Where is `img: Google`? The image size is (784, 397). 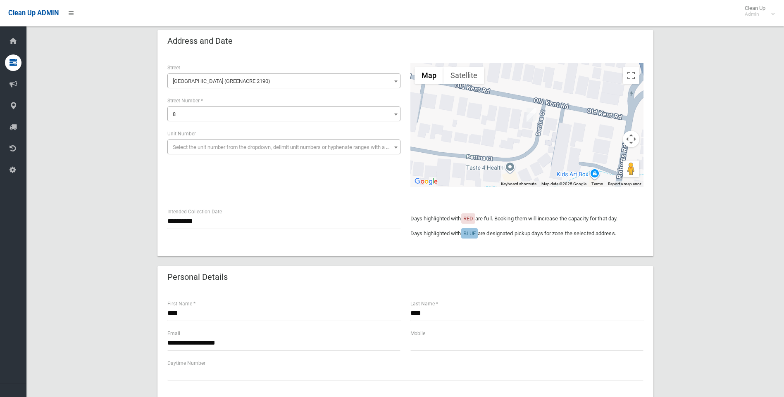 img: Google is located at coordinates (426, 182).